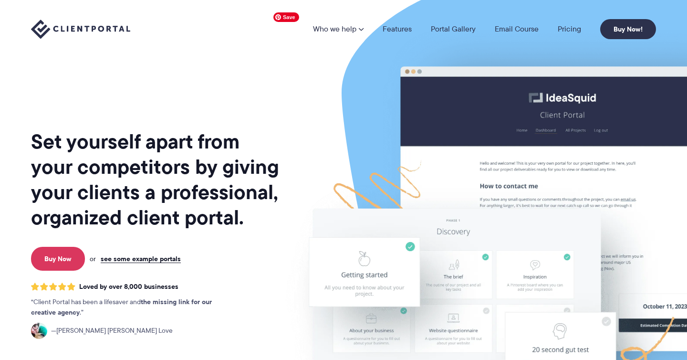 The width and height of the screenshot is (687, 360). What do you see at coordinates (453, 29) in the screenshot?
I see `a: Portal Gallery` at bounding box center [453, 29].